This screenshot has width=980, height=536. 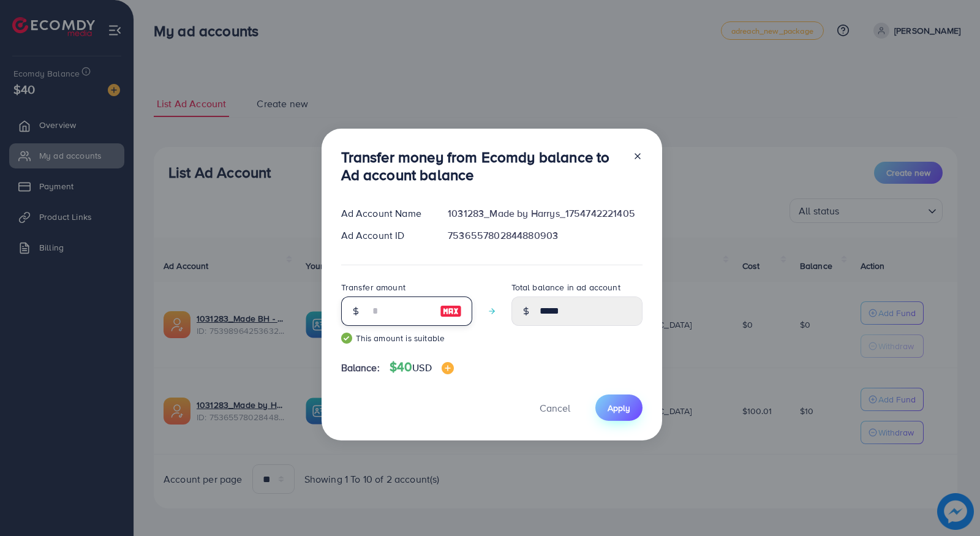 What do you see at coordinates (555, 407) in the screenshot?
I see `button: Cancel` at bounding box center [555, 407].